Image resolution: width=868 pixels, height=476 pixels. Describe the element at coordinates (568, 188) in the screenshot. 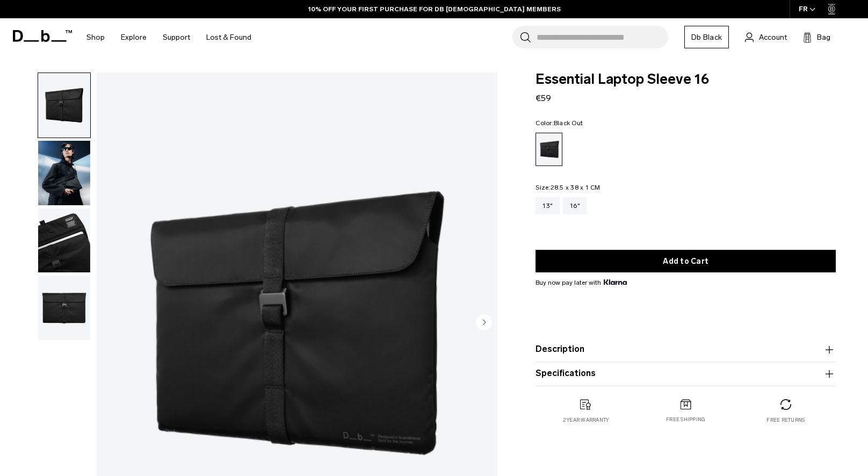

I see `legend: Size:` at that location.